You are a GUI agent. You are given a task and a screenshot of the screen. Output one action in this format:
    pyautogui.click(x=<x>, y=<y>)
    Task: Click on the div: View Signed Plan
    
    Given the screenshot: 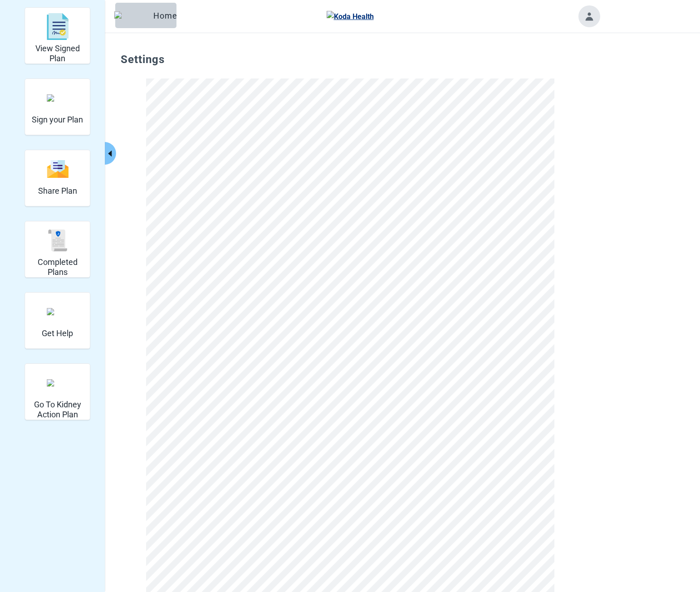 What is the action you would take?
    pyautogui.click(x=57, y=35)
    